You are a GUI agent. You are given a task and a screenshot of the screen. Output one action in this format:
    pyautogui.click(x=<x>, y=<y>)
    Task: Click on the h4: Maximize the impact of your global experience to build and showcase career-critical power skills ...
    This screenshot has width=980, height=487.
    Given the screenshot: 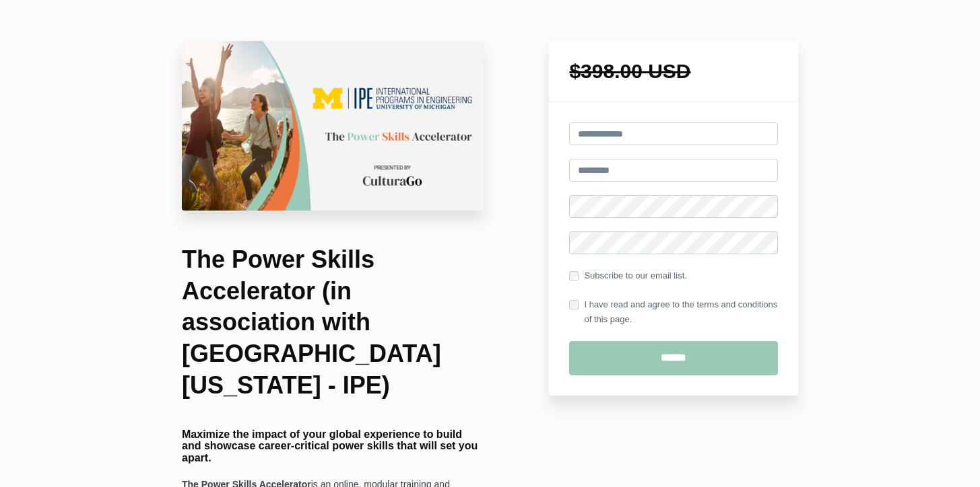 What is the action you would take?
    pyautogui.click(x=333, y=446)
    